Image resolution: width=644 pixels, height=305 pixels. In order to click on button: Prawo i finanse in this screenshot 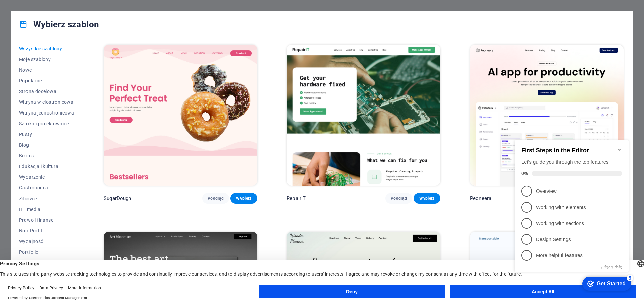, I will do `click(47, 220)`.